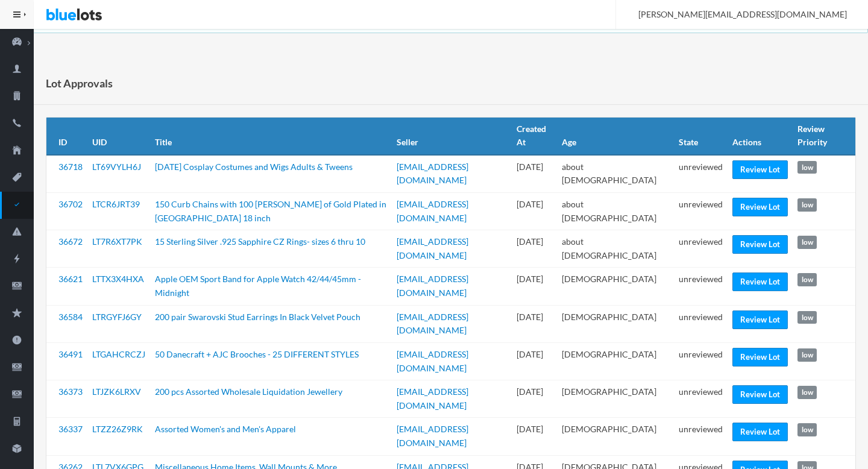 The image size is (868, 469). What do you see at coordinates (70, 429) in the screenshot?
I see `a: 36337` at bounding box center [70, 429].